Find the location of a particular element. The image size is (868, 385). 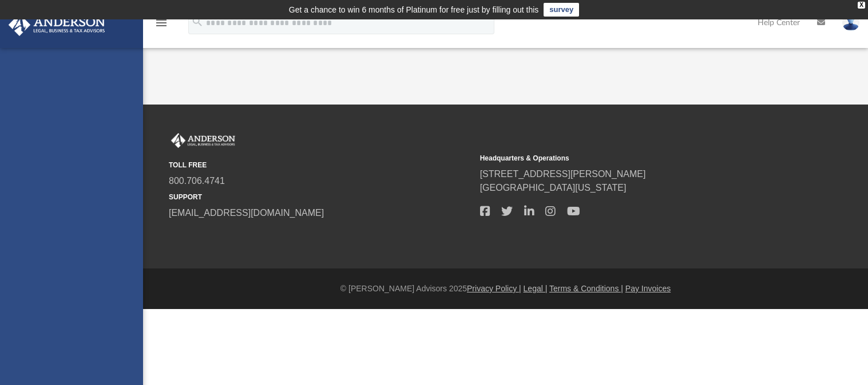

small: TOLL FREE is located at coordinates (321, 165).